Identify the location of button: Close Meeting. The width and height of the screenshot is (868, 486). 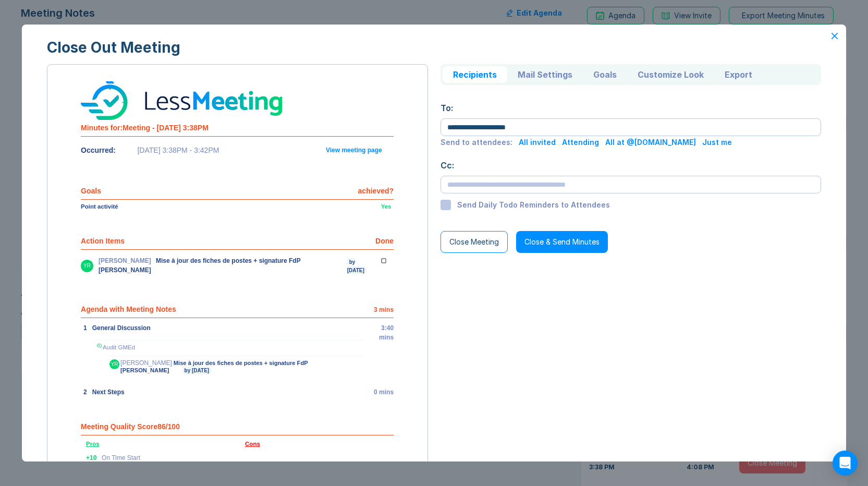
(473, 242).